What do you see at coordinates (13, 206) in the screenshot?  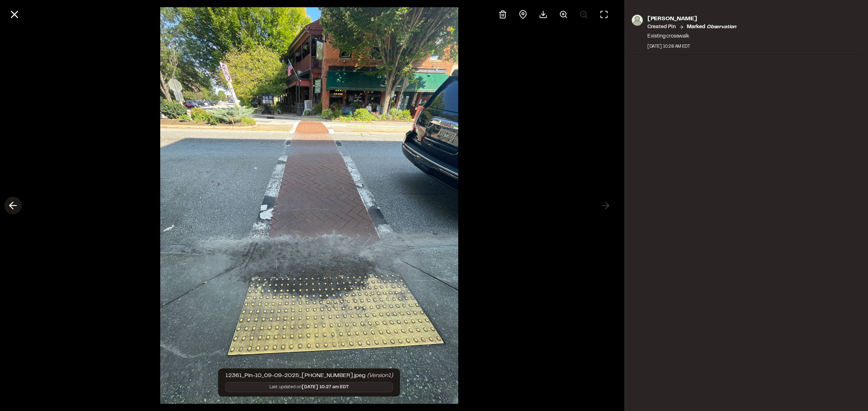 I see `button: Previous photo` at bounding box center [13, 206].